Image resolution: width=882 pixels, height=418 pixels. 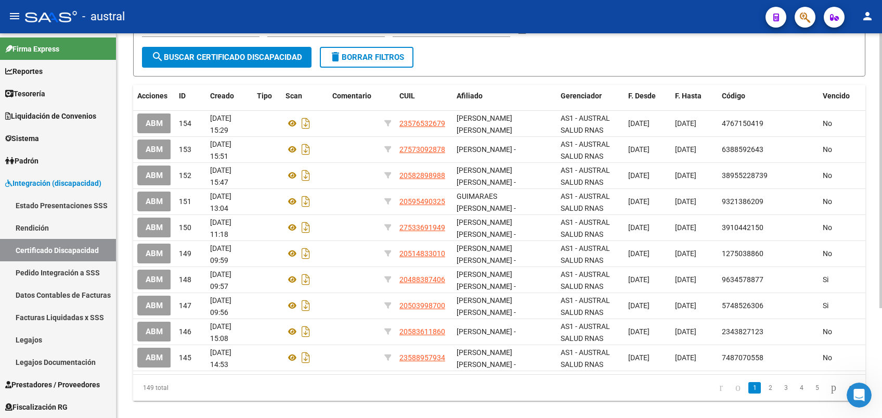 I want to click on img: Profile image for Fin, so click(x=38, y=14).